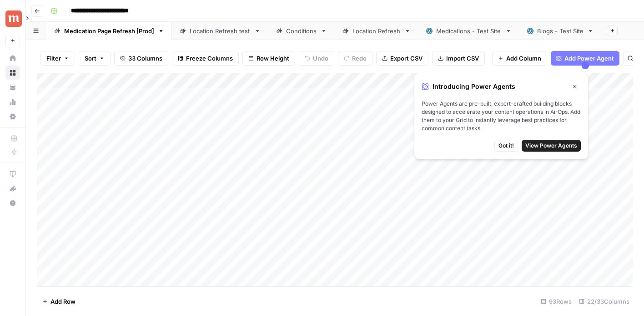  Describe the element at coordinates (469, 31) in the screenshot. I see `a: Medications - Test Site` at that location.